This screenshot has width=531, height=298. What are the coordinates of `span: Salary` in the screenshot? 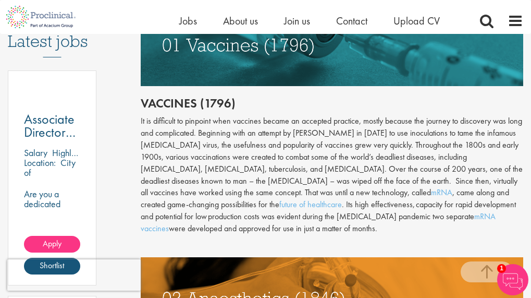 It's located at (35, 152).